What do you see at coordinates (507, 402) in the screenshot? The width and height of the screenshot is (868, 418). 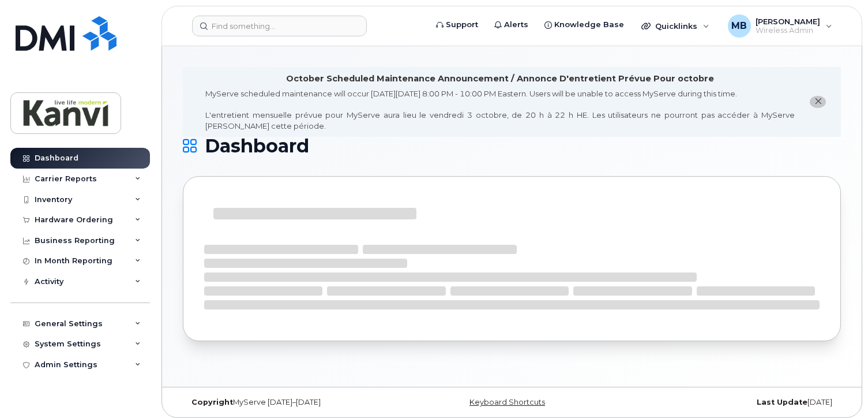 I see `a: Keyboard Shortcuts` at bounding box center [507, 402].